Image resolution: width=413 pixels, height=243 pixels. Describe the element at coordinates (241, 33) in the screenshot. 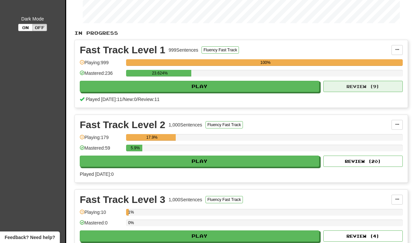

I see `p: In Progress` at that location.